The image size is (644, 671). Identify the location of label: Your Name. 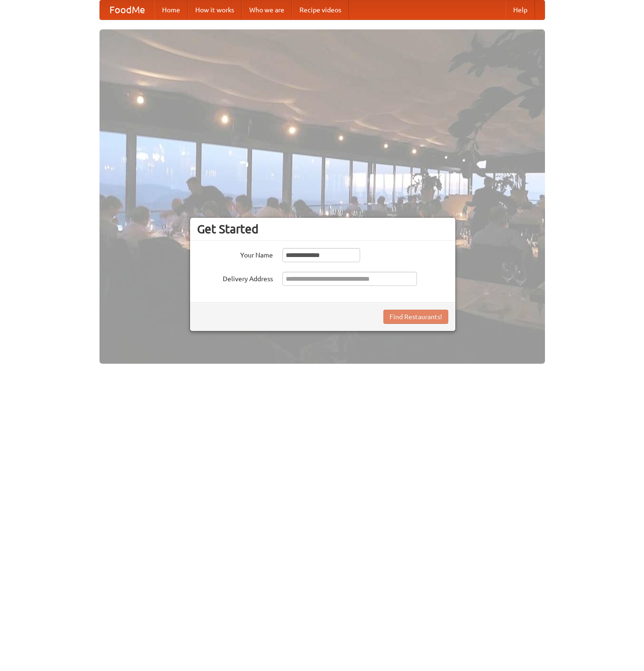
(235, 254).